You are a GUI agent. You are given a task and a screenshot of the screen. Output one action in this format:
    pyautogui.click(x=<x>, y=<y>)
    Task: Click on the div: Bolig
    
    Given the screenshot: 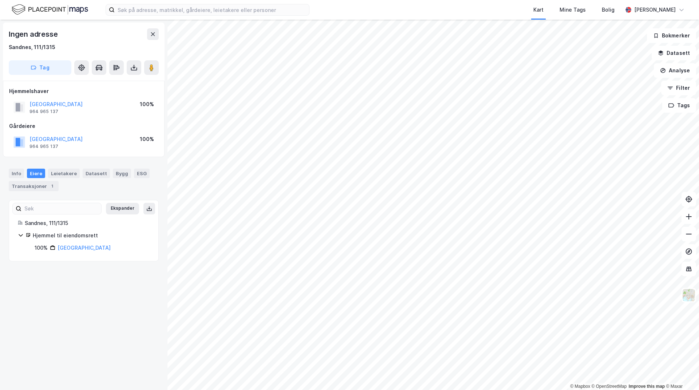 What is the action you would take?
    pyautogui.click(x=608, y=10)
    